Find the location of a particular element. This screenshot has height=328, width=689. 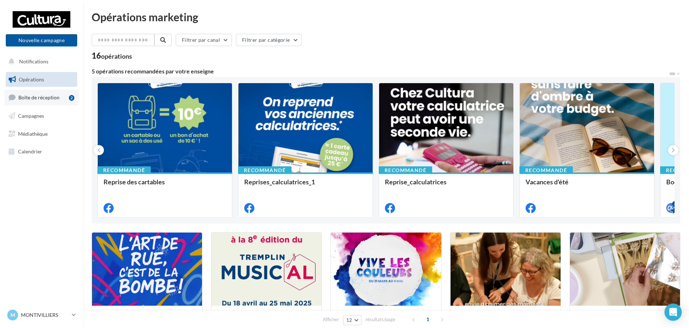

div: Reprise des cartables is located at coordinates (165, 186).